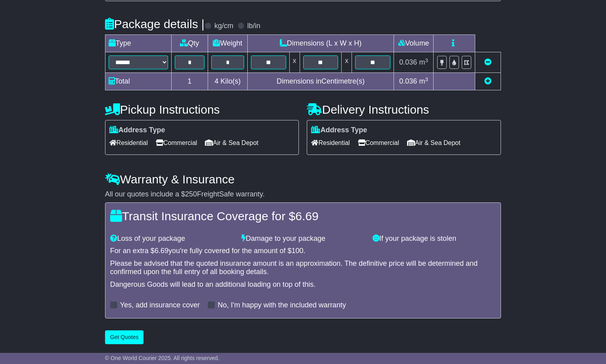 This screenshot has height=364, width=606. Describe the element at coordinates (303, 268) in the screenshot. I see `div: Please be advised that the quoted insurance amount is an approximation. The definitive price will...` at that location.